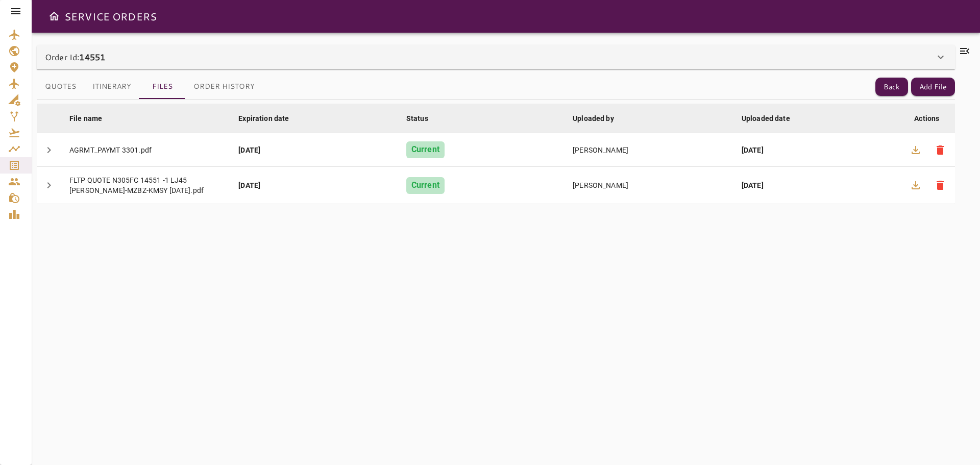 Image resolution: width=980 pixels, height=465 pixels. What do you see at coordinates (496, 58) in the screenshot?
I see `div: Order Id:14551` at bounding box center [496, 58].